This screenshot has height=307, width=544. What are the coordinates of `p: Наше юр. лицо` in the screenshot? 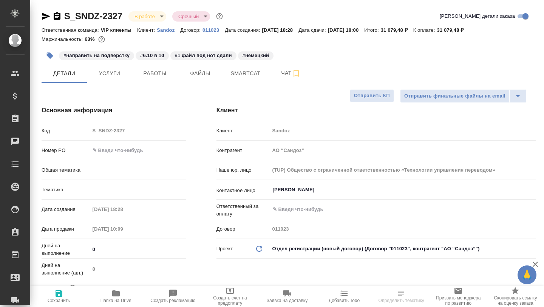 It's located at (243, 170).